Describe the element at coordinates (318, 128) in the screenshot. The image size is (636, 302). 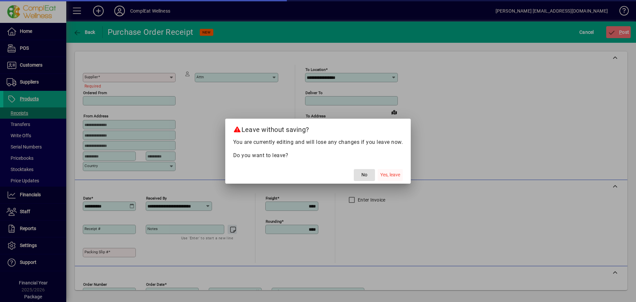
I see `h2: Leave without saving?` at that location.